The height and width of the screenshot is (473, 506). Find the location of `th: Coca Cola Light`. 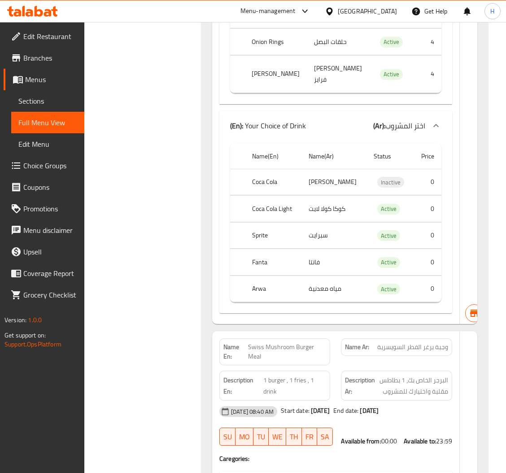

th: Coca Cola Light is located at coordinates (273, 209).